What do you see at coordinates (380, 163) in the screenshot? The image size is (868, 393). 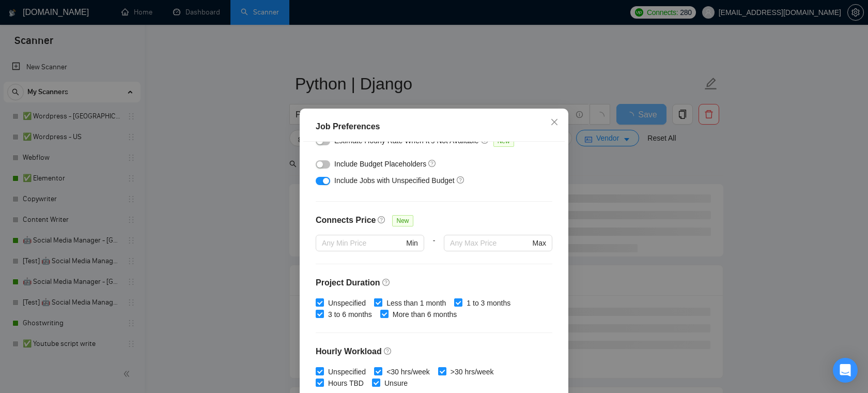 I see `span: Include Budget Placeholders` at bounding box center [380, 163].